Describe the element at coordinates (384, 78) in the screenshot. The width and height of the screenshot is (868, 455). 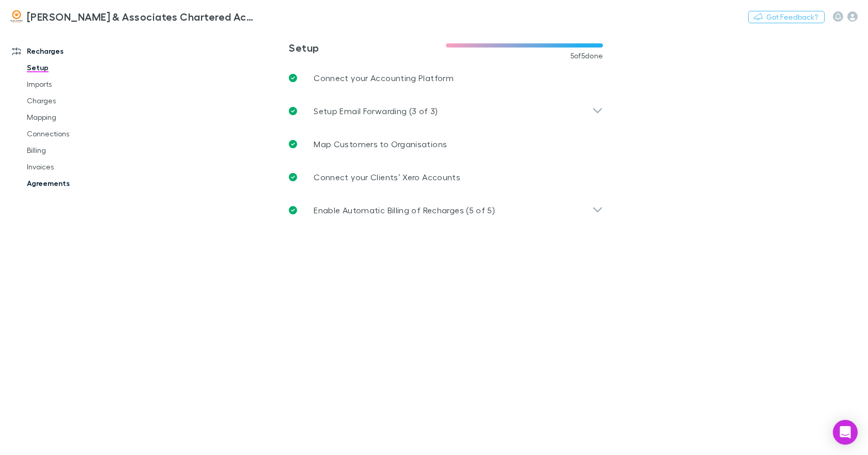
I see `p: Connect your Accounting Platform` at that location.